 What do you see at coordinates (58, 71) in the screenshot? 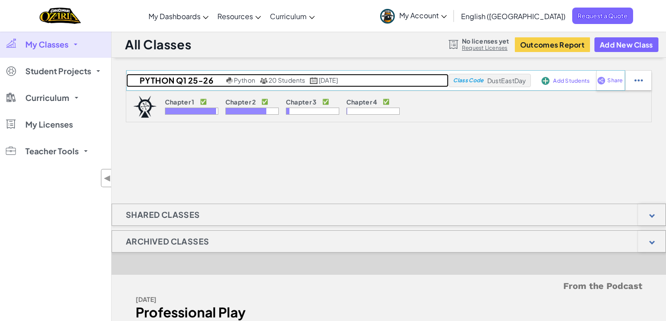
I see `span: Student Projects` at bounding box center [58, 71].